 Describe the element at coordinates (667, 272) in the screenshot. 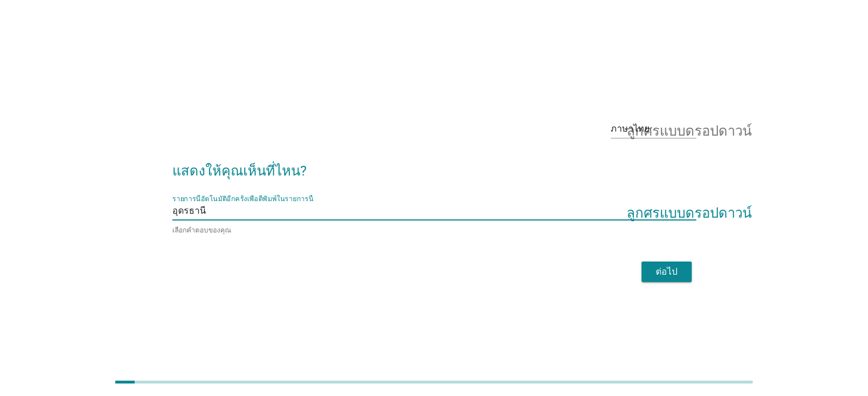

I see `button: ต่อไป` at that location.